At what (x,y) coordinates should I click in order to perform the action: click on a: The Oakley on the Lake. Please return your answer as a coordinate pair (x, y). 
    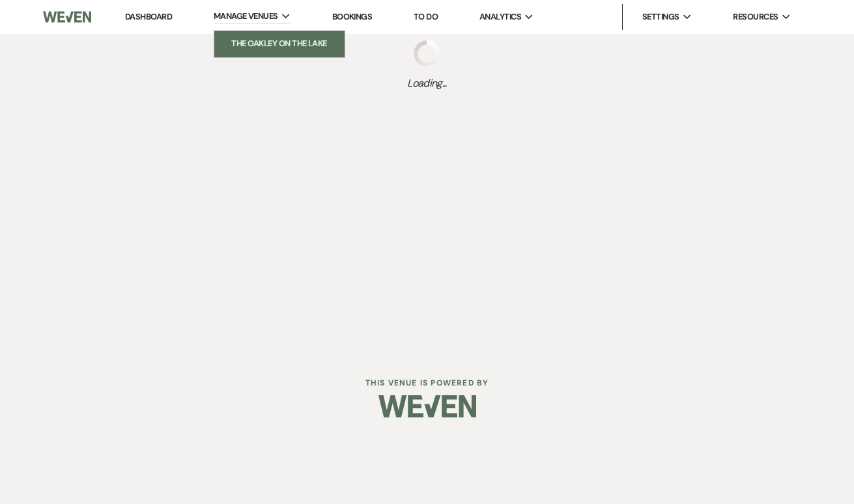
    Looking at the image, I should click on (280, 44).